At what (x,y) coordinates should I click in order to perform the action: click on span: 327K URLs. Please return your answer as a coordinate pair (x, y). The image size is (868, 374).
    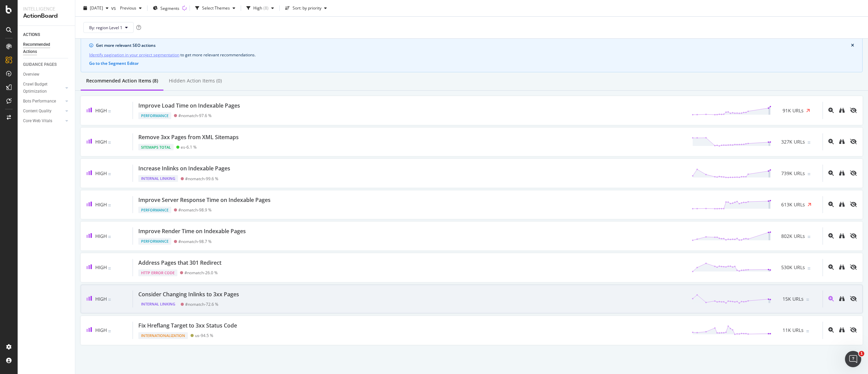
    Looking at the image, I should click on (793, 141).